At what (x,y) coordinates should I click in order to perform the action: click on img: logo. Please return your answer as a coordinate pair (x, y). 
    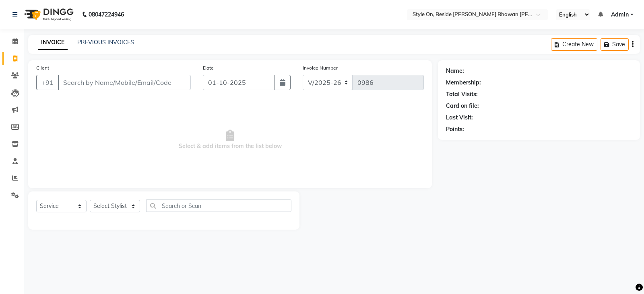
    Looking at the image, I should click on (48, 14).